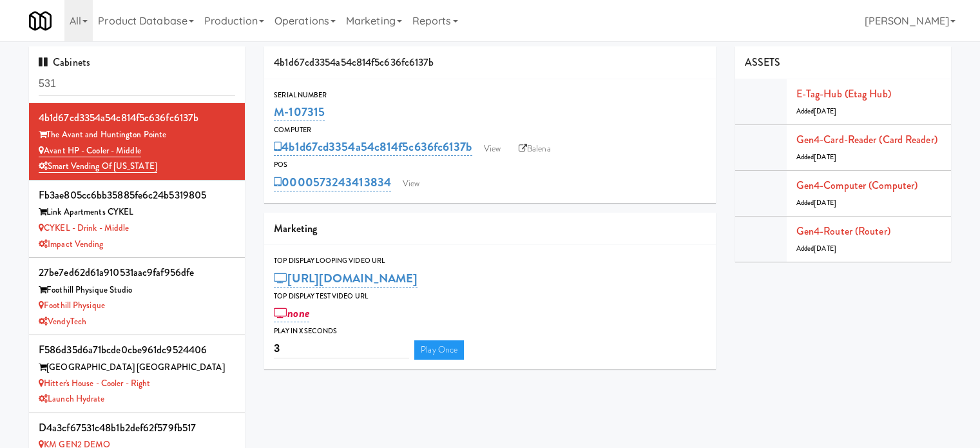 This screenshot has width=980, height=448. What do you see at coordinates (71, 243) in the screenshot?
I see `a: Impact Vending` at bounding box center [71, 243].